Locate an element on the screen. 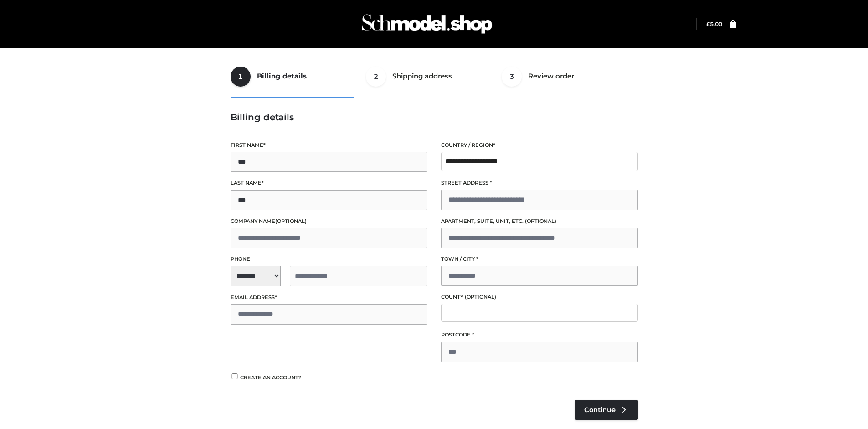 The image size is (868, 429). a: Schmodel Admin 964 is located at coordinates (427, 24).